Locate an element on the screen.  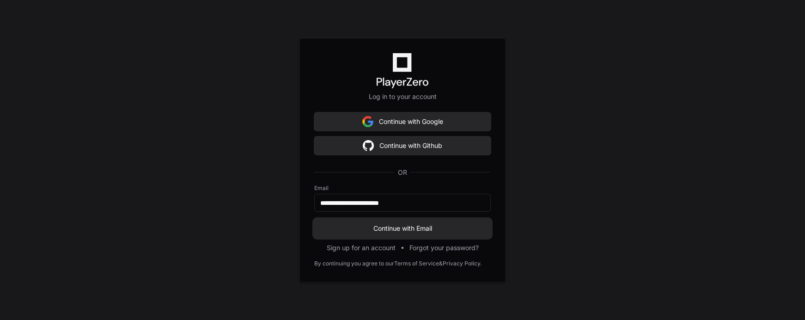
a: Terms of Service is located at coordinates (417, 264).